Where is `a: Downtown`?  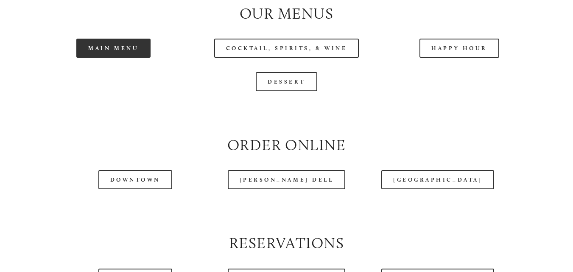
a: Downtown is located at coordinates (135, 179).